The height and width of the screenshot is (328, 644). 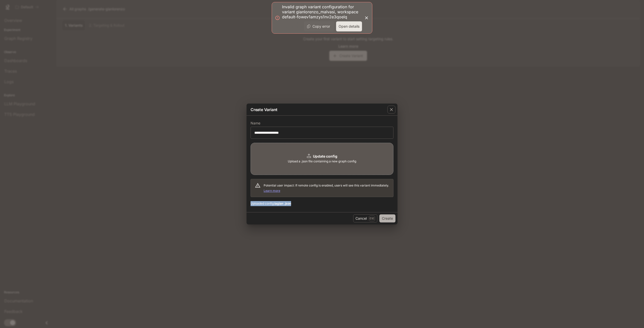 What do you see at coordinates (272, 191) in the screenshot?
I see `a: Learn more` at bounding box center [272, 191].